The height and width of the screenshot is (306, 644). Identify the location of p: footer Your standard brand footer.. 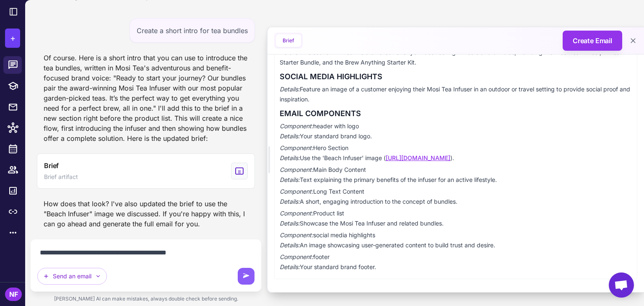
(456, 262).